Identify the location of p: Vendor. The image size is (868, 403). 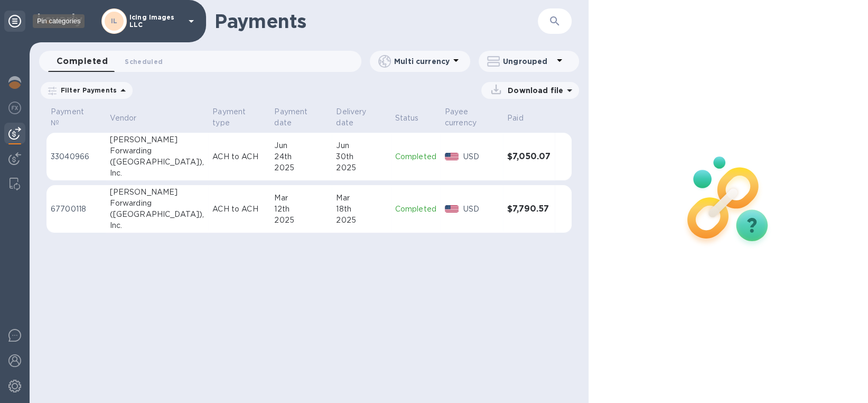
(123, 118).